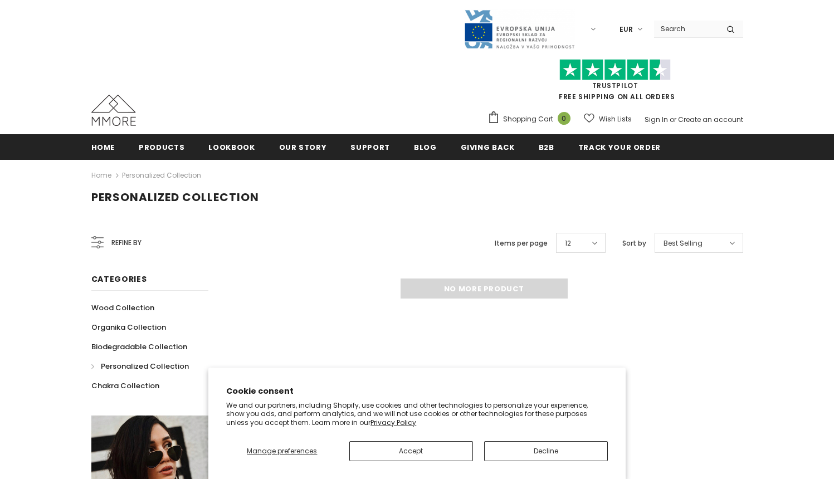  What do you see at coordinates (615, 119) in the screenshot?
I see `span: Wish Lists` at bounding box center [615, 119].